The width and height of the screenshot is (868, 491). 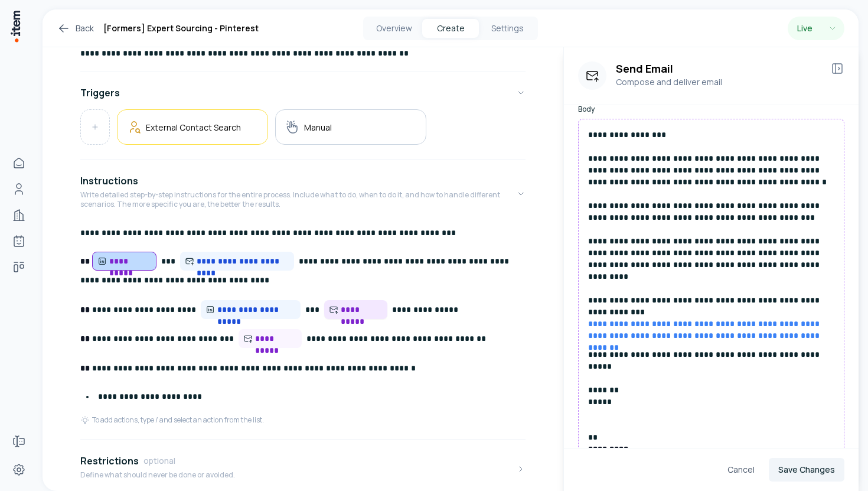 I want to click on button: Cancel, so click(x=741, y=469).